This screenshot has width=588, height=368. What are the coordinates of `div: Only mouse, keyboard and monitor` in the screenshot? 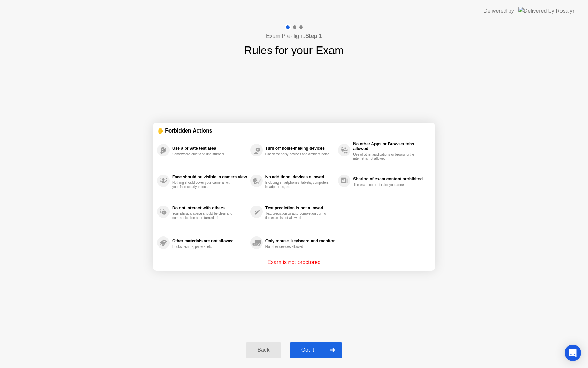 It's located at (300, 241).